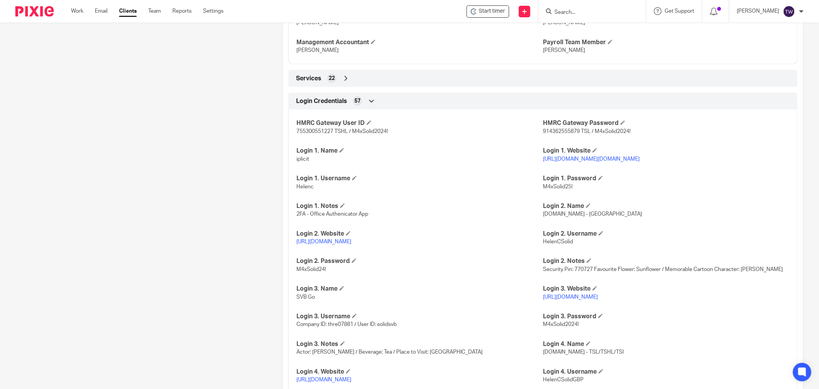 This screenshot has height=389, width=819. What do you see at coordinates (667, 178) in the screenshot?
I see `h4: Login 1. Password` at bounding box center [667, 178].